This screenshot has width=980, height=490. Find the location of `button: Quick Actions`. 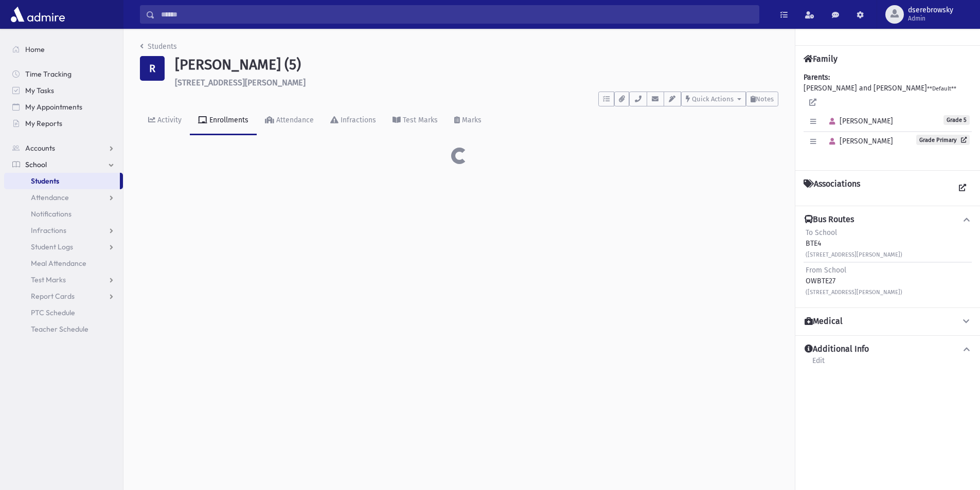

button: Quick Actions is located at coordinates (714, 99).